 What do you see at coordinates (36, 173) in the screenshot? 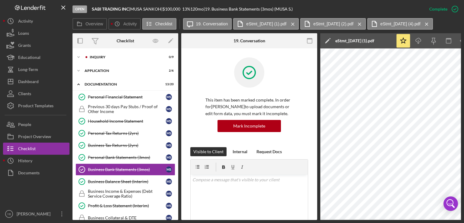
I see `button: Documents` at bounding box center [36, 173].